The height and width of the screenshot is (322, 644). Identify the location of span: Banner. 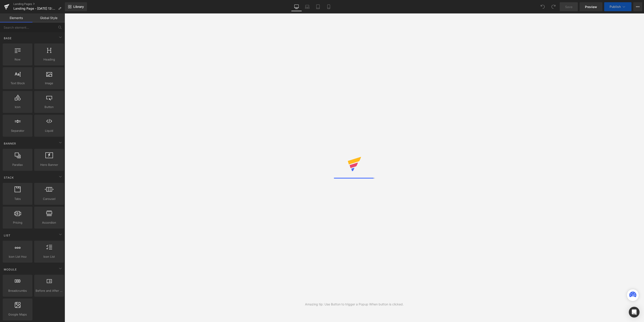
(10, 143).